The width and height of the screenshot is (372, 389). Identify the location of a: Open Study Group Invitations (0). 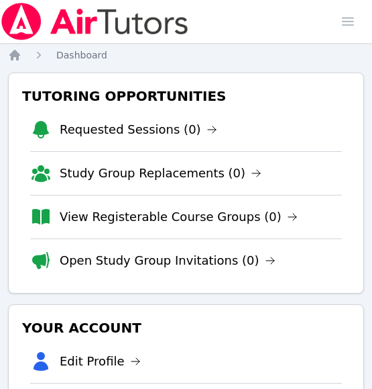
(168, 260).